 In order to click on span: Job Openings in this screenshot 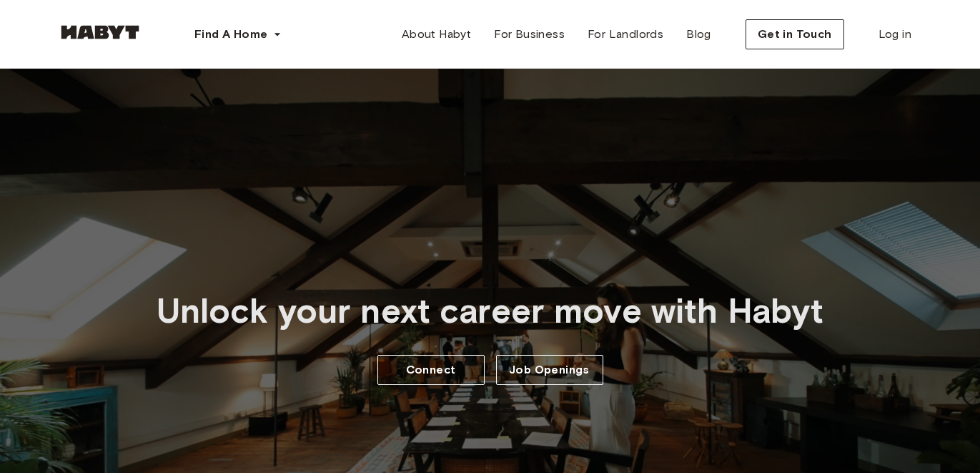, I will do `click(548, 370)`.